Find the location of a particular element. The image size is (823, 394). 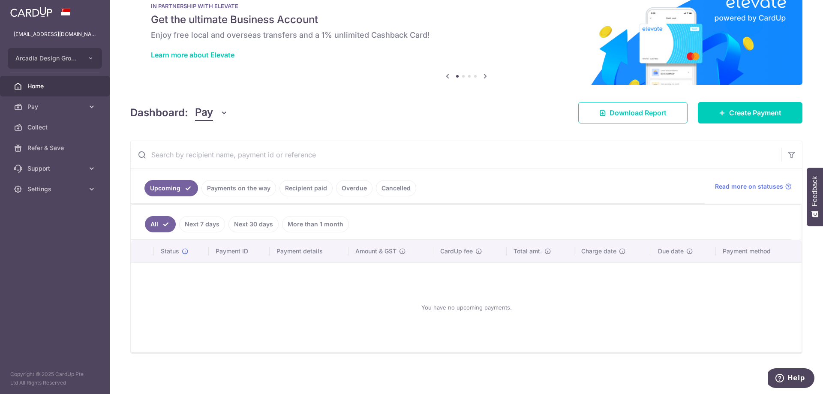

a: Cancelled is located at coordinates (396, 188).